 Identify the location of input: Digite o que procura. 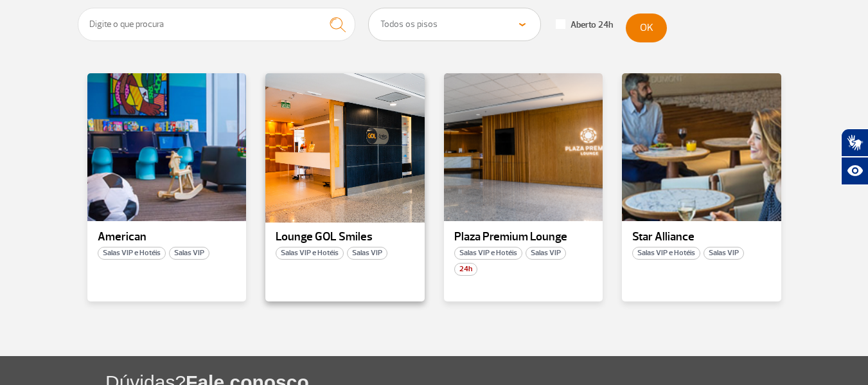
(217, 25).